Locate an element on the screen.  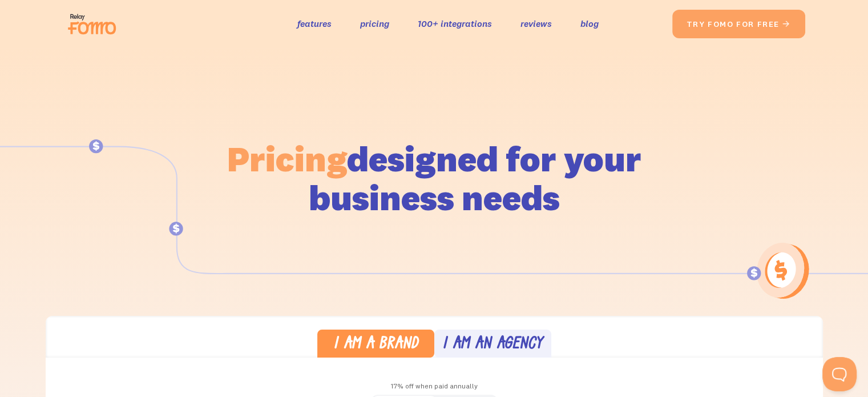
div: 17% off when paid annually is located at coordinates (434, 386).